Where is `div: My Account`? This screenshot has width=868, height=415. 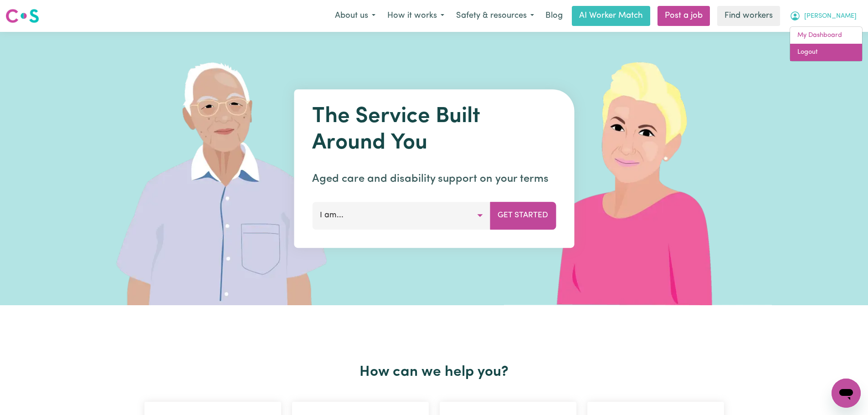 div: My Account is located at coordinates (826, 44).